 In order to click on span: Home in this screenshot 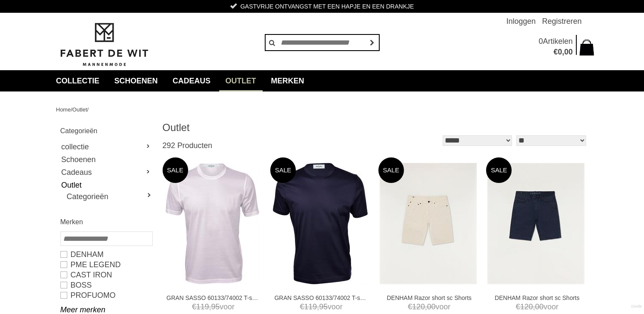, I will do `click(63, 109)`.